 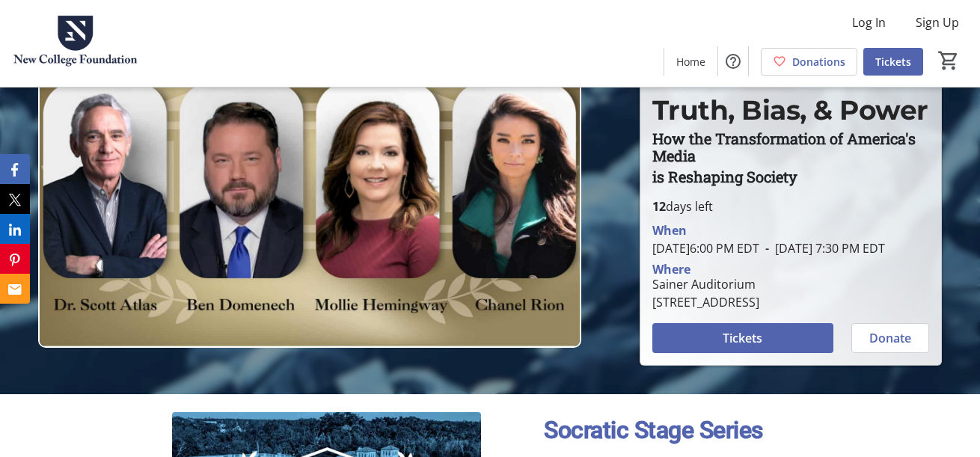 I want to click on span: Log In, so click(x=868, y=22).